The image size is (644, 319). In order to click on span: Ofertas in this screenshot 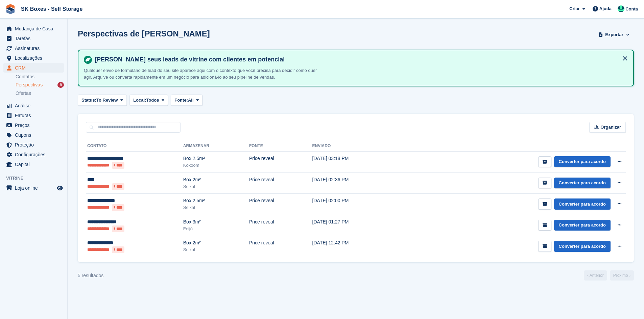, I will do `click(24, 93)`.